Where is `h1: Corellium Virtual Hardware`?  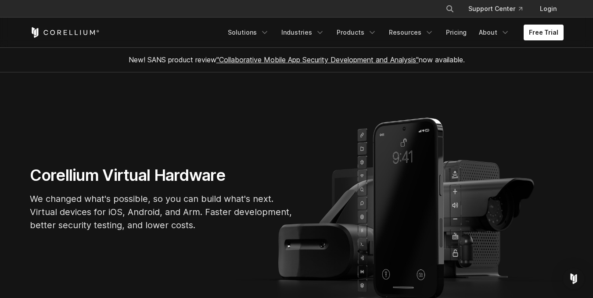
h1: Corellium Virtual Hardware is located at coordinates (162, 175).